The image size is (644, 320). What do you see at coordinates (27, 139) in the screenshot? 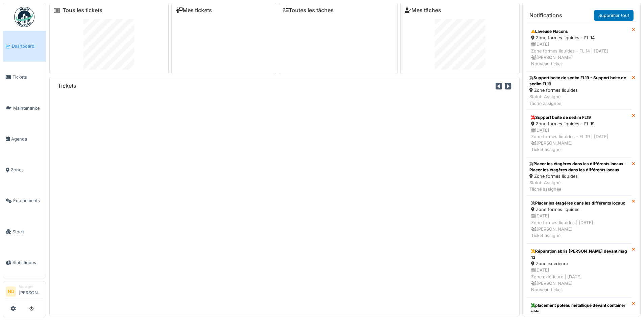
I see `span: Agenda` at bounding box center [27, 139].